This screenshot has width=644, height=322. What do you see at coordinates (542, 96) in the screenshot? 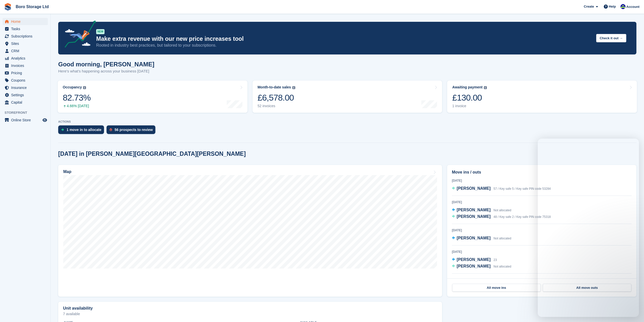
I see `a: Awaiting payment £130.00 1 invoice` at bounding box center [542, 96].